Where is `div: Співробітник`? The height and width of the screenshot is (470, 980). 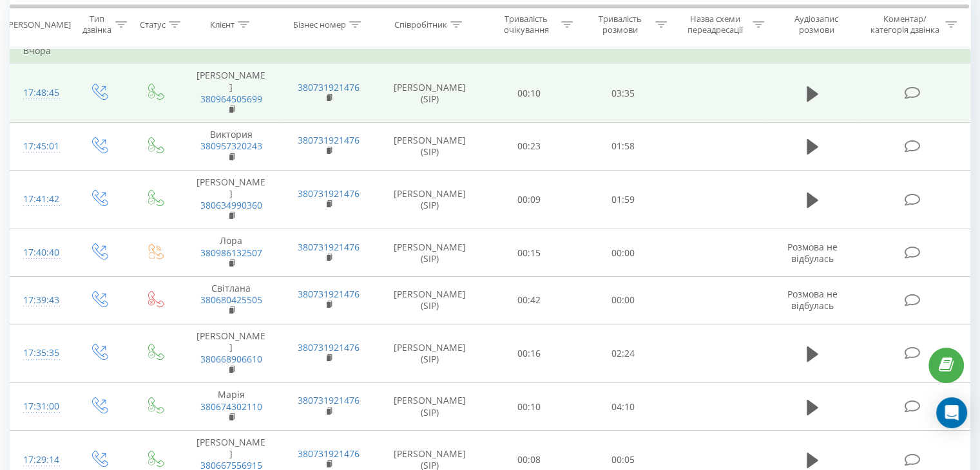
div: Співробітник is located at coordinates (421, 24).